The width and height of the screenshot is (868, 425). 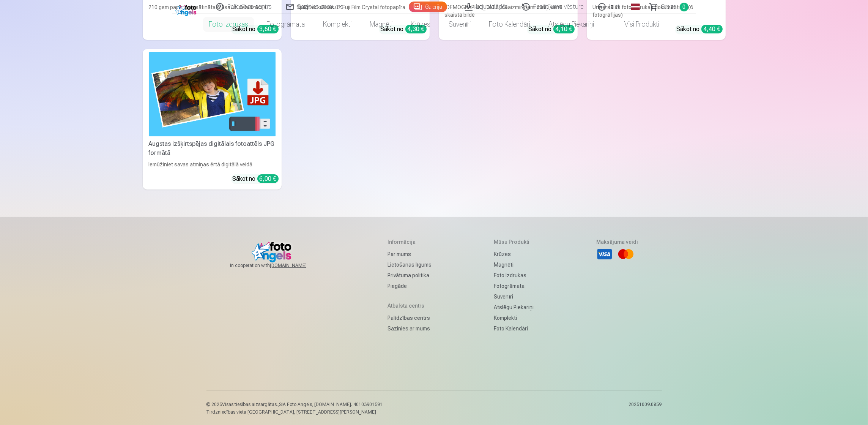 I want to click on h5: Mūsu produkti, so click(x=513, y=242).